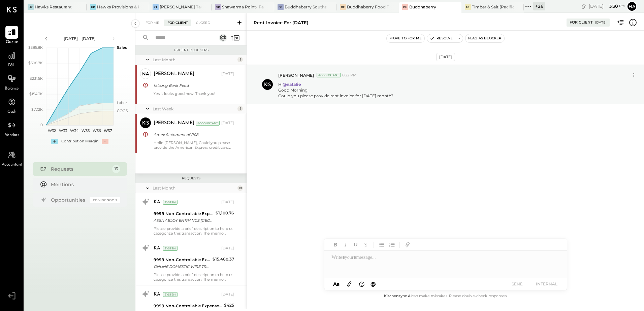  I want to click on div: For Me, so click(152, 23).